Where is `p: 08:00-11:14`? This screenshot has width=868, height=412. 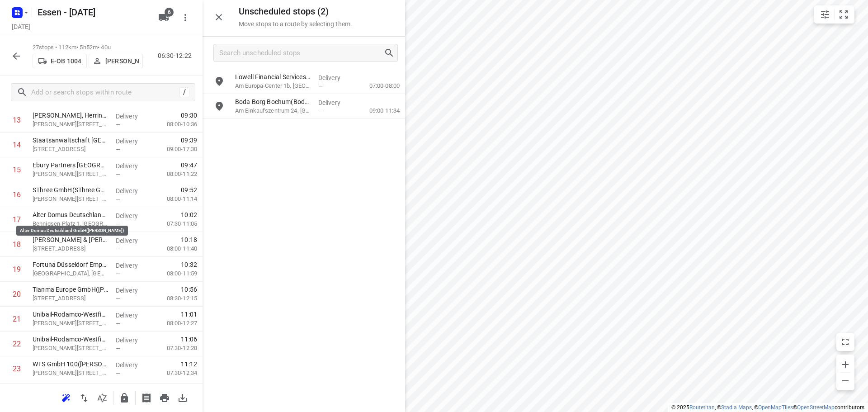 p: 08:00-11:14 is located at coordinates (174, 199).